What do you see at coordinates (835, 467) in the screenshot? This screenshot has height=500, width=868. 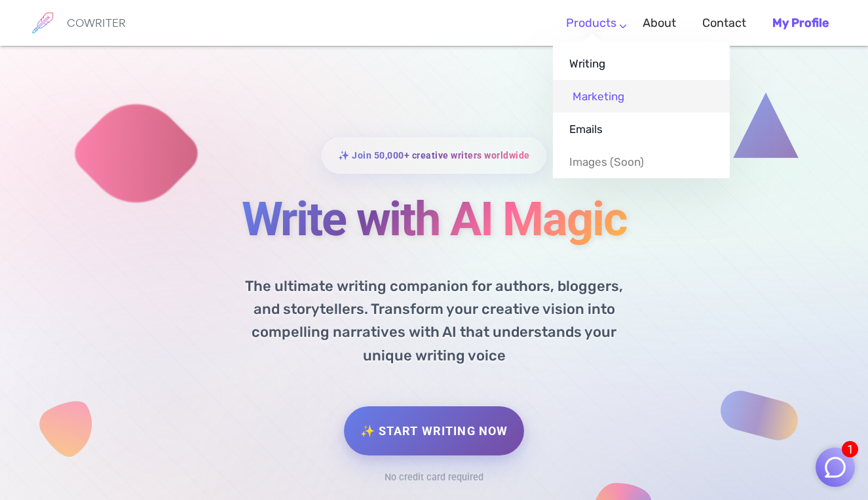 I see `button: 1` at bounding box center [835, 467].